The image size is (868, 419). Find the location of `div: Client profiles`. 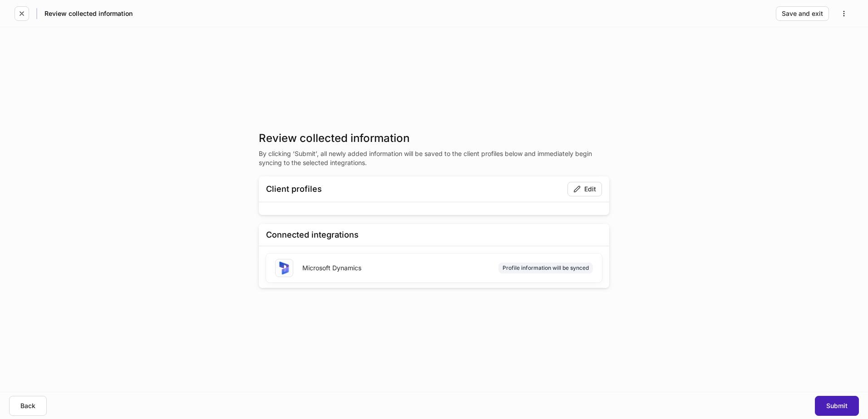

div: Client profiles is located at coordinates (294, 189).